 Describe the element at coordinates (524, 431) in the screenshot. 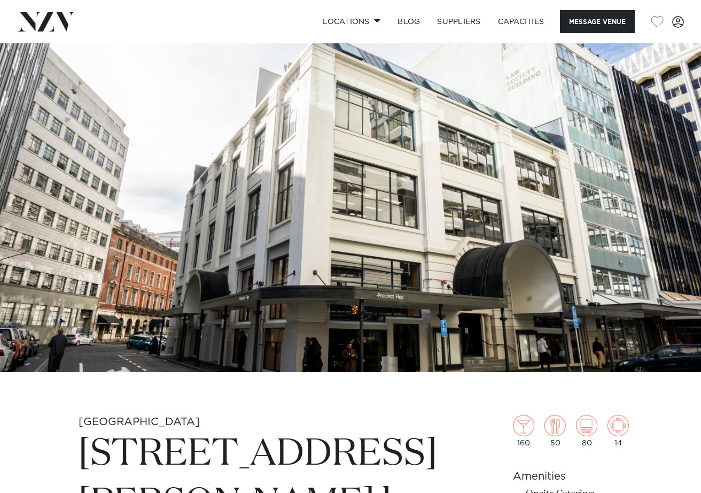

I see `div: 160` at that location.